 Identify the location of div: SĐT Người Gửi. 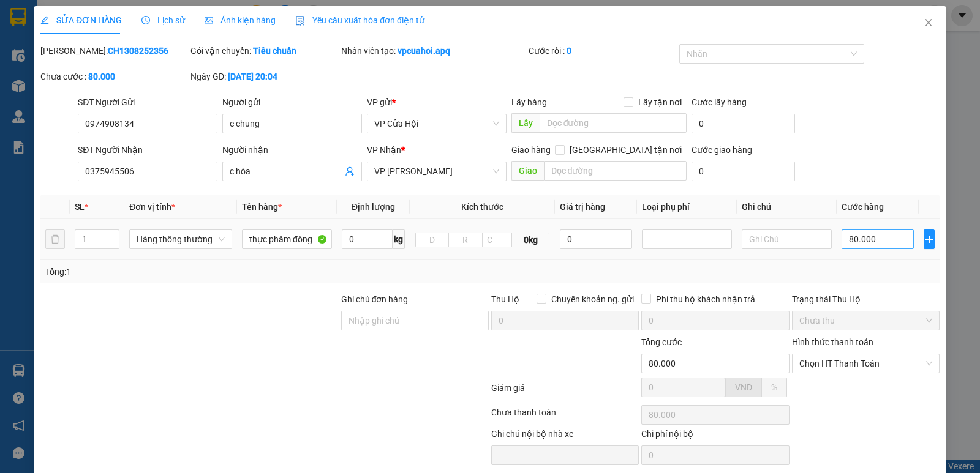
(148, 102).